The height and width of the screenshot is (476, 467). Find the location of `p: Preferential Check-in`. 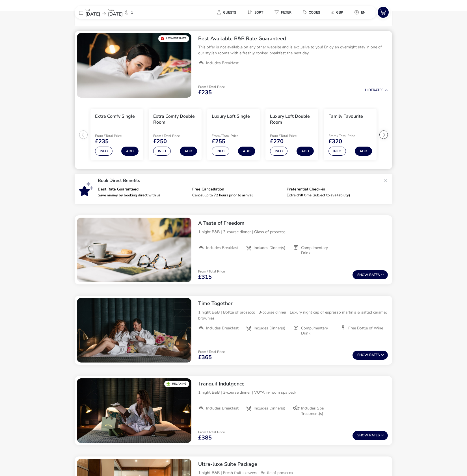

p: Preferential Check-in is located at coordinates (331, 189).